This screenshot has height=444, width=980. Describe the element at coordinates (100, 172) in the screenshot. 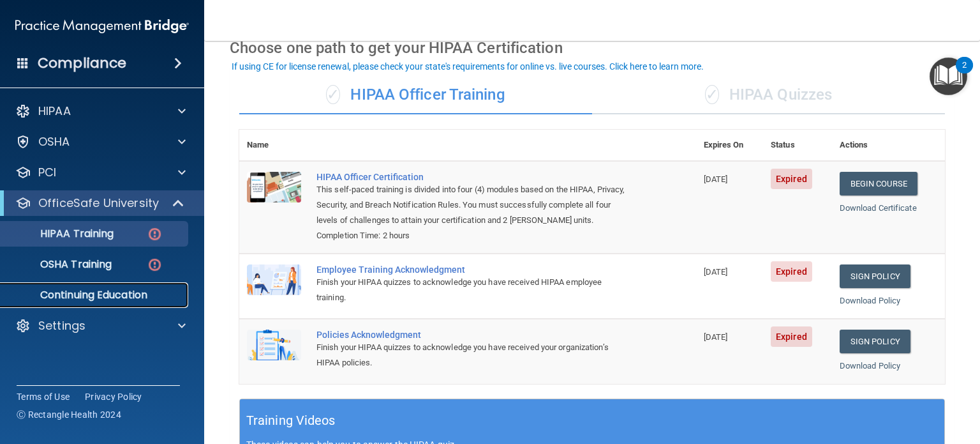

I see `a: PCI` at that location.